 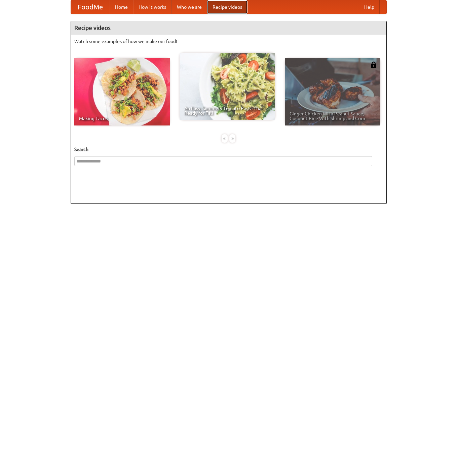 I want to click on a: How it works, so click(x=152, y=7).